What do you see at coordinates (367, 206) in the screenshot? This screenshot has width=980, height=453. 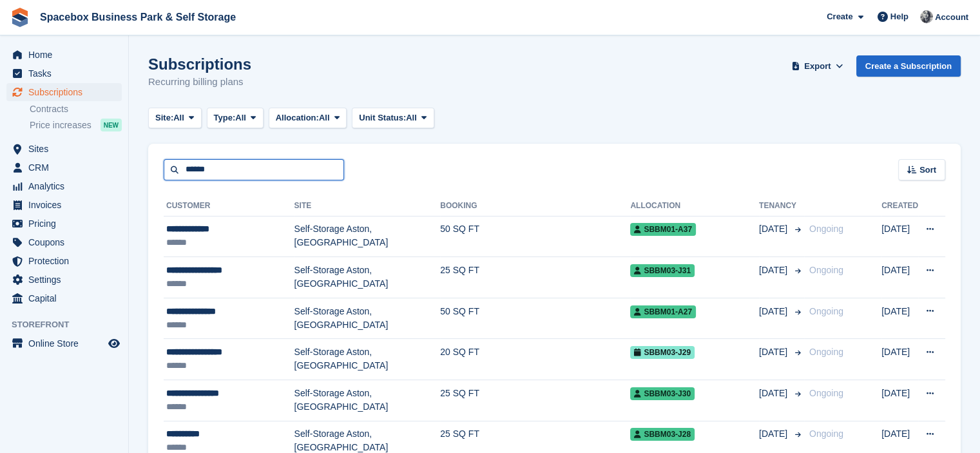 I see `th: Site` at bounding box center [367, 206].